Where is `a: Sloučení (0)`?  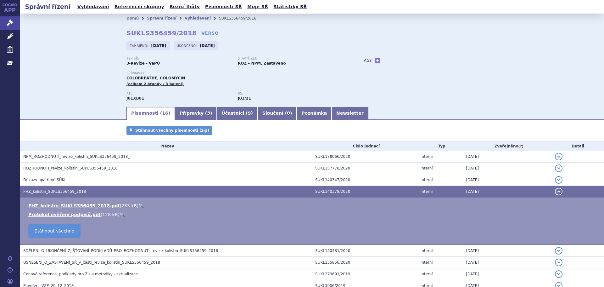 a: Sloučení (0) is located at coordinates (277, 113).